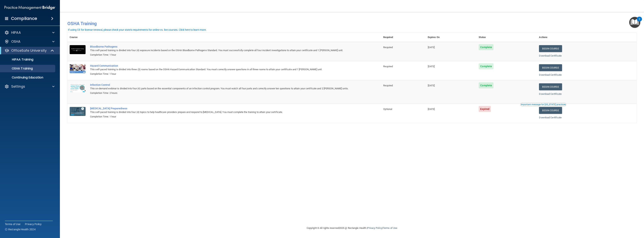  Describe the element at coordinates (226, 89) in the screenshot. I see `div: This on-demand webinar is divided into four (4) parts based on the essential components of an inf...` at that location.